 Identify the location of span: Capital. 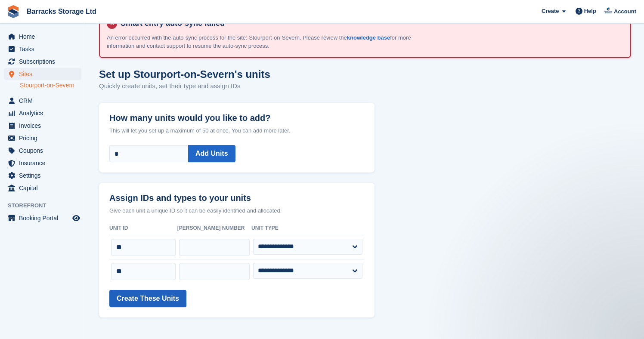
(45, 188).